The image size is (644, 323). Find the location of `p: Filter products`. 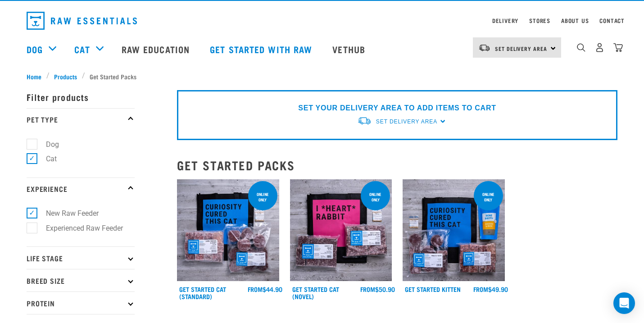

p: Filter products is located at coordinates (80, 96).